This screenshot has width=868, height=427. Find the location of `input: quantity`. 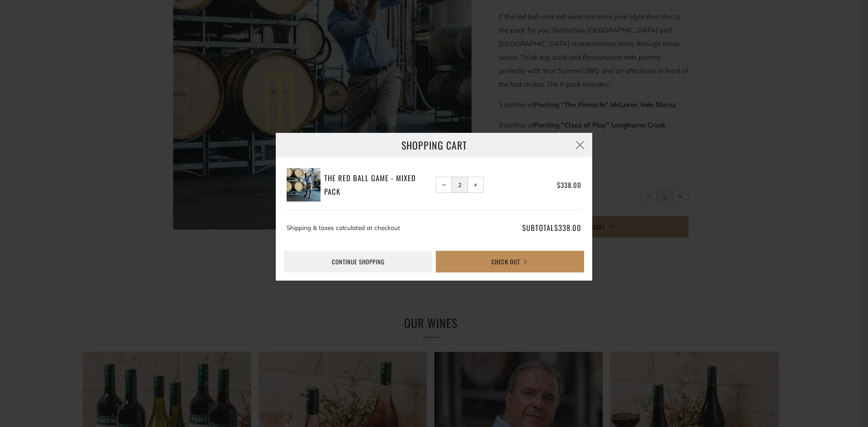

input: quantity is located at coordinates (460, 185).